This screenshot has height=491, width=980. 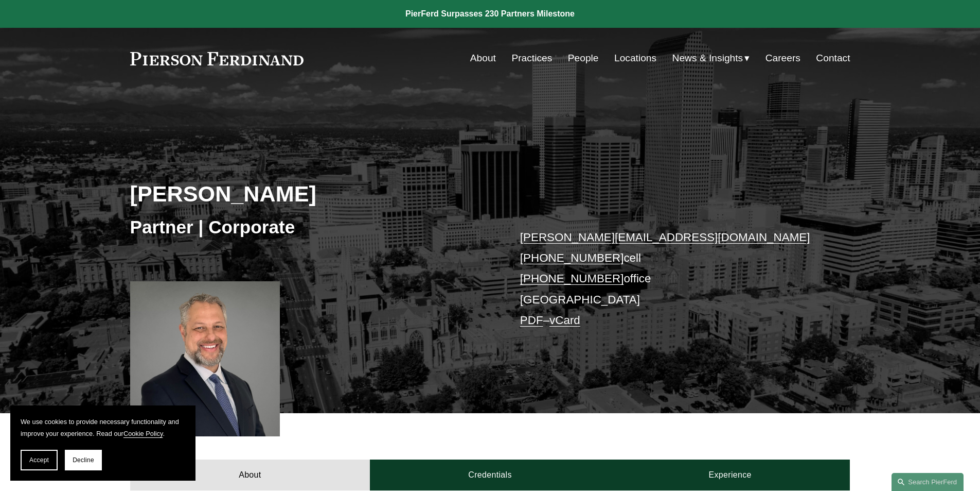 What do you see at coordinates (490, 475) in the screenshot?
I see `a: Credentials` at bounding box center [490, 475].